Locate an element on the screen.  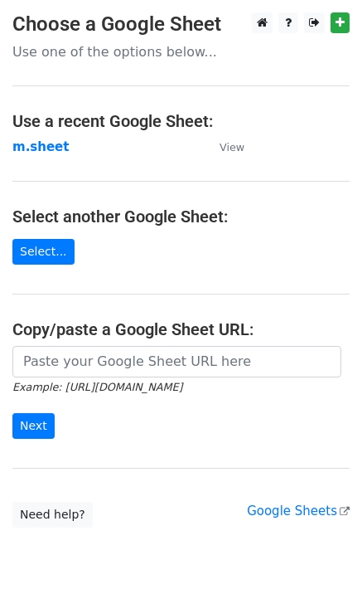
a: Select... is located at coordinates (43, 251).